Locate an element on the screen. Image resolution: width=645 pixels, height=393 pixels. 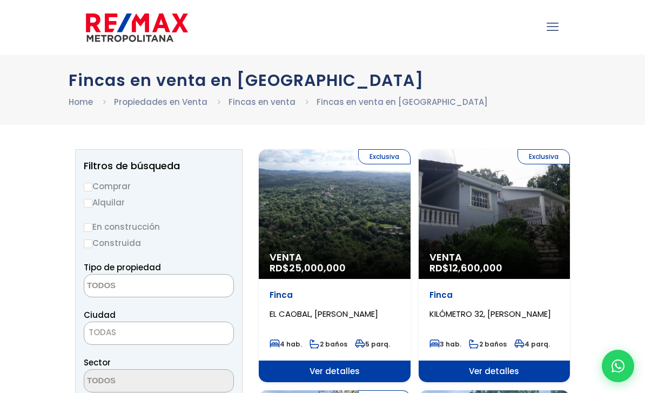
span: Sector is located at coordinates (97, 362).